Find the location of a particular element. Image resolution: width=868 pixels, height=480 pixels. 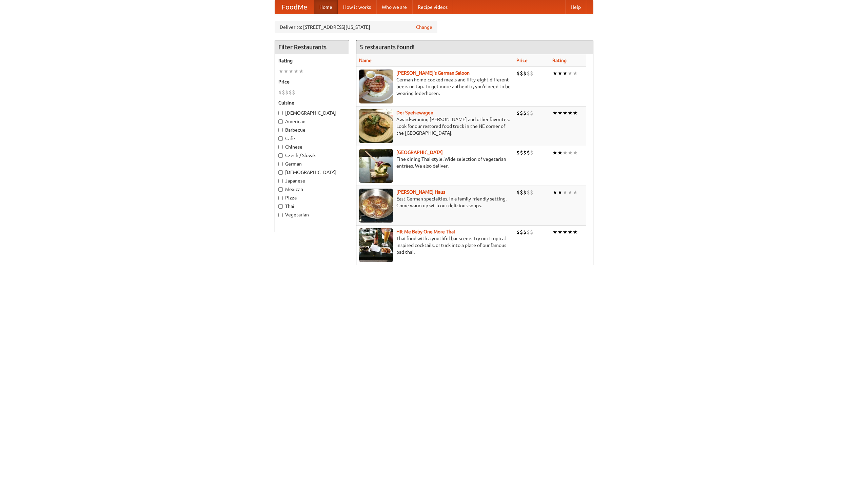

p: East German specialties, in a family-friendly setting. Come warm up with our delicious soups. is located at coordinates (435, 202).